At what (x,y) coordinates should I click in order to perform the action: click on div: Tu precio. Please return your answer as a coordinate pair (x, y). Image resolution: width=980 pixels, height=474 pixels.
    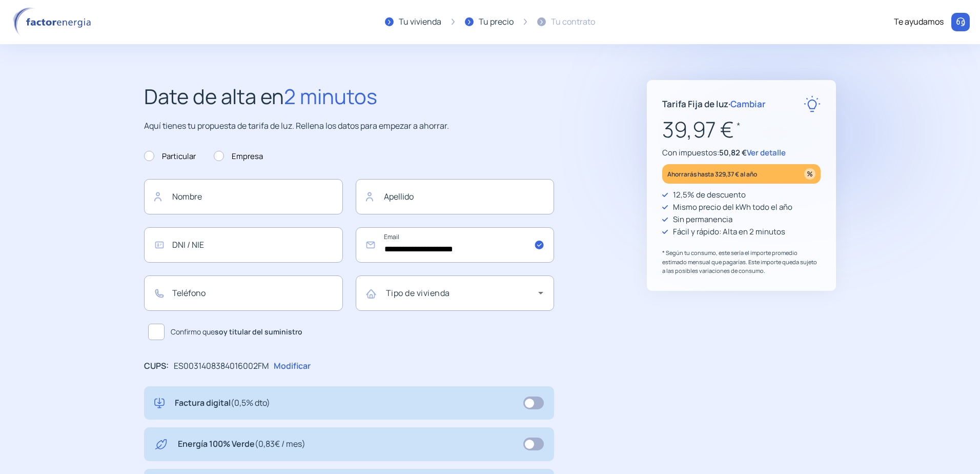
    Looking at the image, I should click on (496, 22).